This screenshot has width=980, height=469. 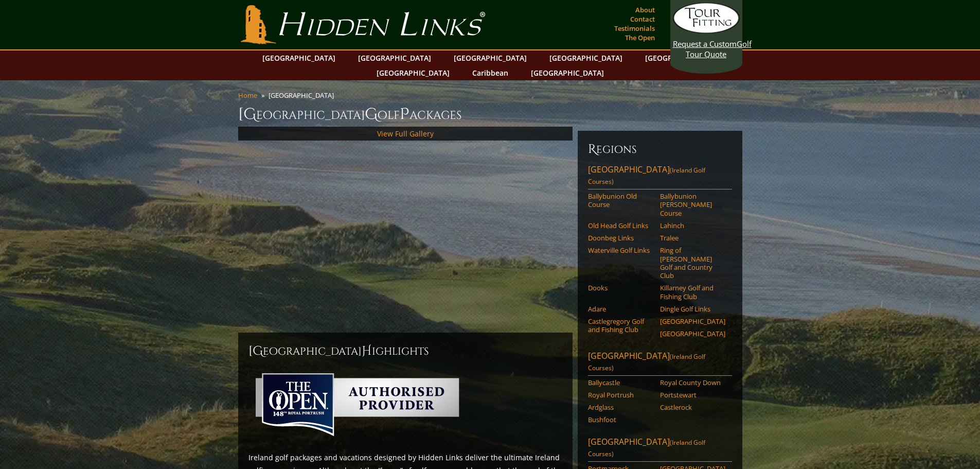 I want to click on a: Old Head Golf Links, so click(x=620, y=225).